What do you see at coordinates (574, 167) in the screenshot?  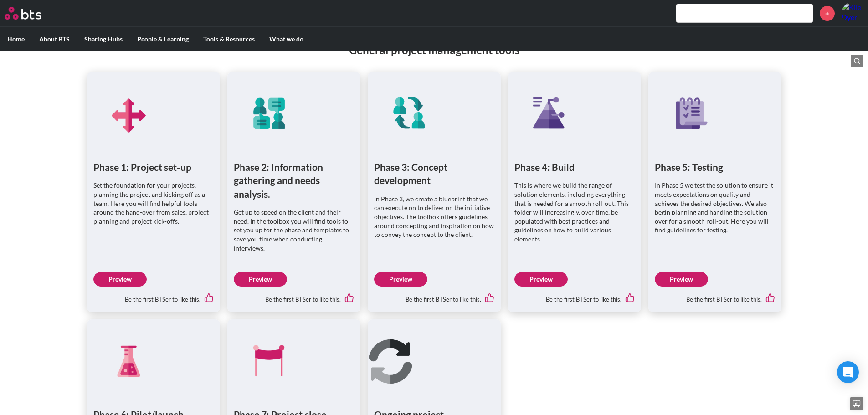 I see `h1: Phase 4: Build` at bounding box center [574, 167].